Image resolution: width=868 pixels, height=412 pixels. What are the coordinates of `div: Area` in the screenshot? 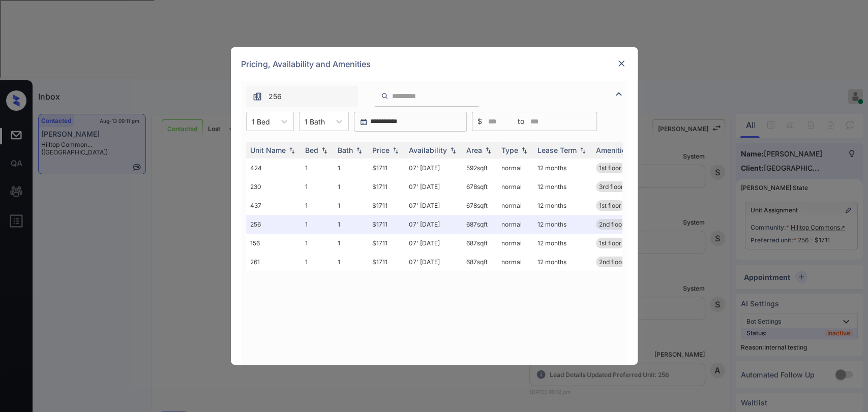 It's located at (474, 150).